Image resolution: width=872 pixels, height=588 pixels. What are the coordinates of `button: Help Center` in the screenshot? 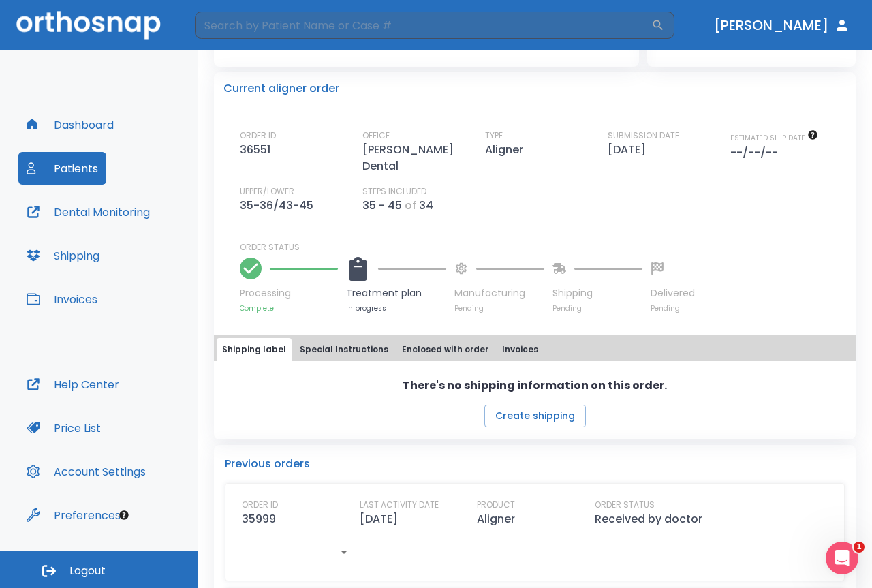 It's located at (73, 384).